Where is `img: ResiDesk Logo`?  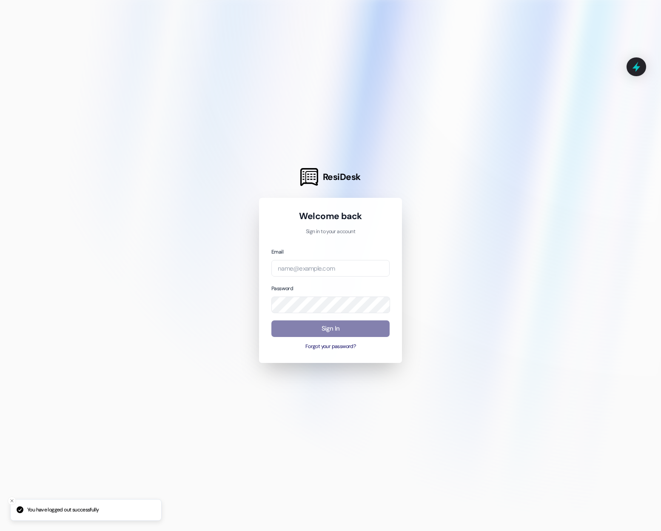 img: ResiDesk Logo is located at coordinates (309, 177).